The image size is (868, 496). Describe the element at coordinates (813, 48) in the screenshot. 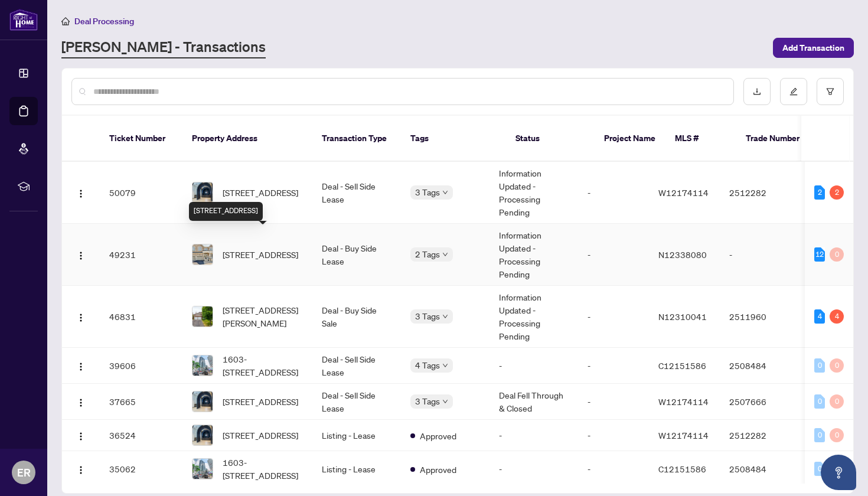

I see `button: Add Transaction` at that location.